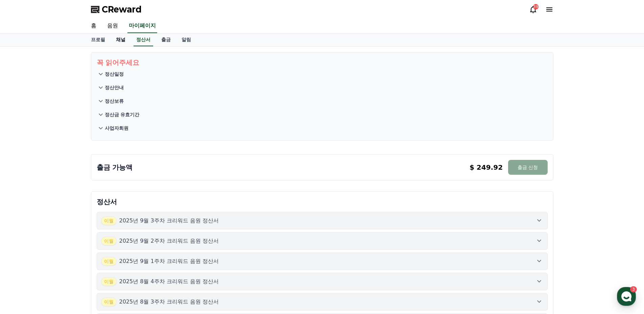  Describe the element at coordinates (169, 261) in the screenshot. I see `p: 2025년 9월 1주차 크리워드 음원 정산서` at that location.